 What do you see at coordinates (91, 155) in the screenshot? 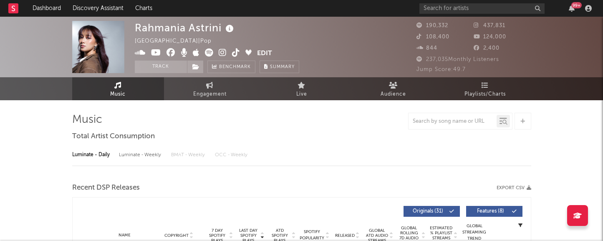
I see `div: Luminate - Daily` at bounding box center [91, 155].